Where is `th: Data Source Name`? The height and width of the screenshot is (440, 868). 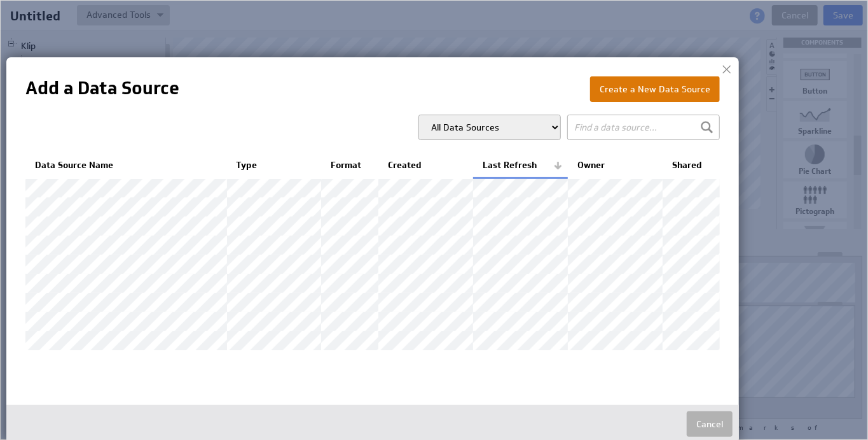
th: Data Source Name is located at coordinates (126, 165).